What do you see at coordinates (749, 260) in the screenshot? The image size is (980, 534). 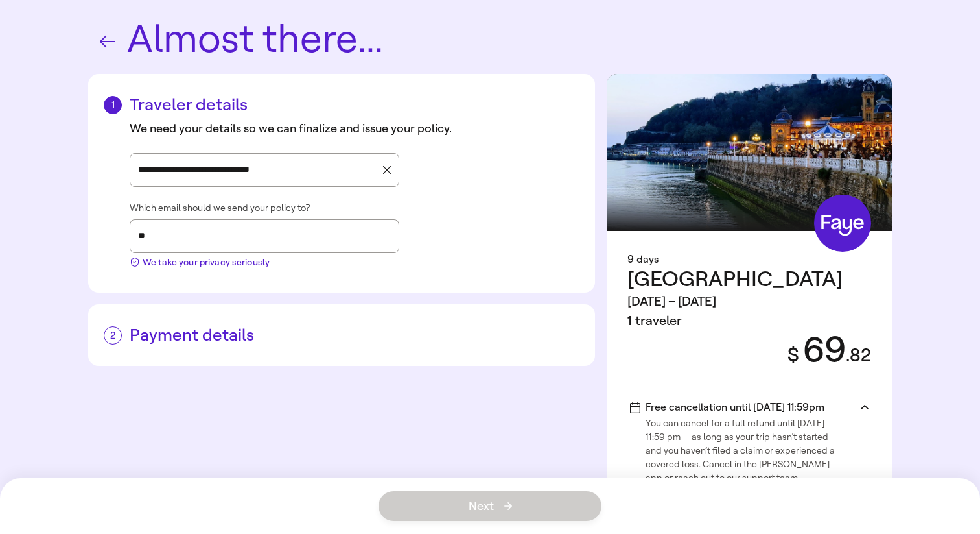 I see `div: 9 days` at bounding box center [749, 260].